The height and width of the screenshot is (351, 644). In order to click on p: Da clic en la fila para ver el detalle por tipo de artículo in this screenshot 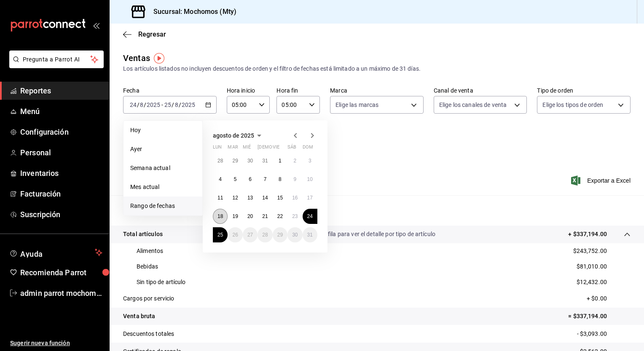, I will do `click(365, 234)`.